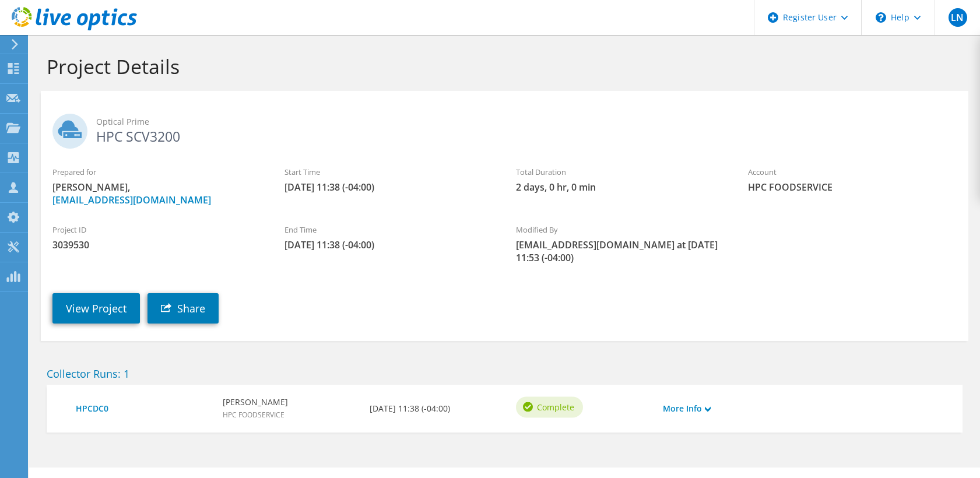 The height and width of the screenshot is (478, 980). I want to click on label: Account, so click(853, 172).